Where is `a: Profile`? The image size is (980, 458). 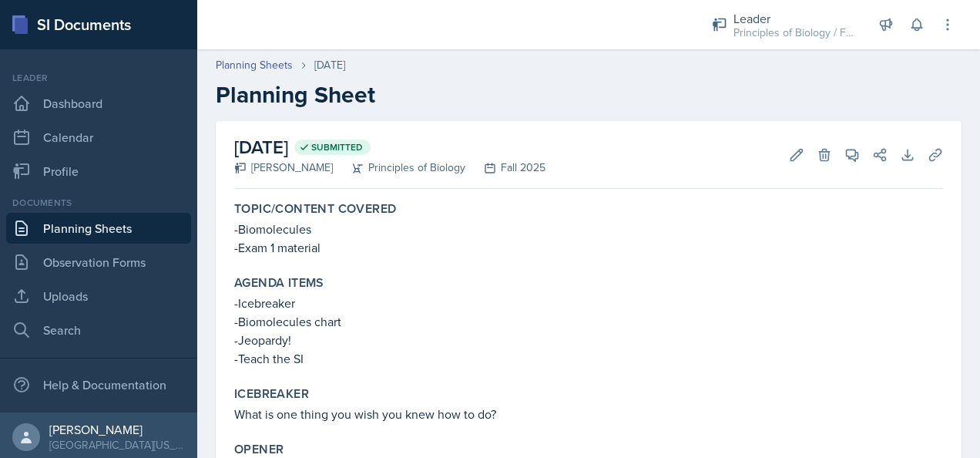 a: Profile is located at coordinates (99, 171).